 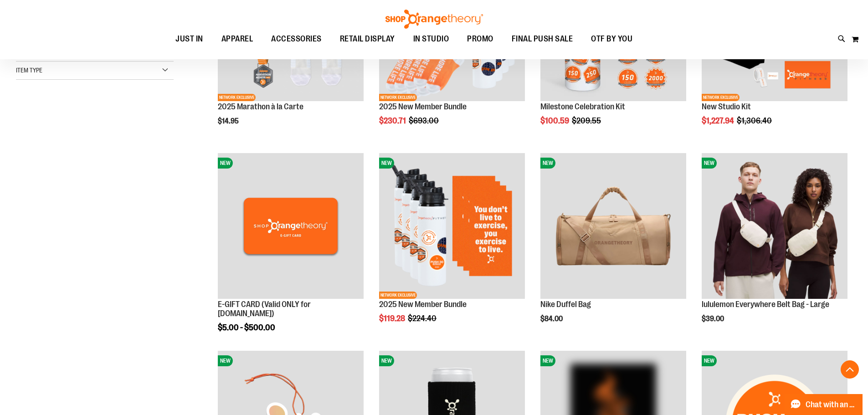 I want to click on span: $1,227.94, so click(x=719, y=121).